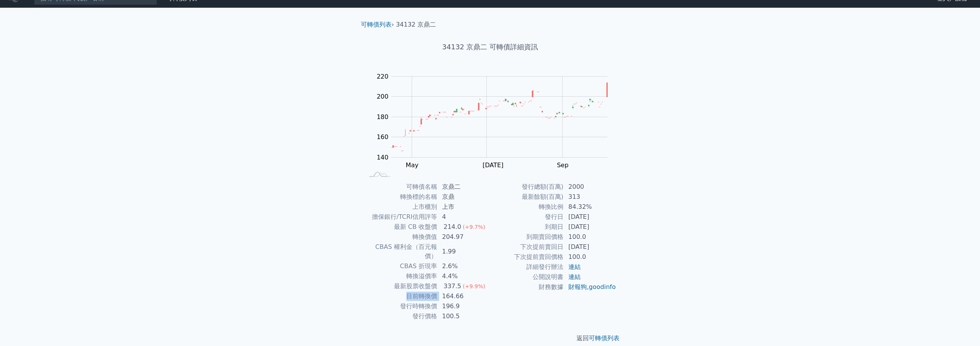 This screenshot has width=980, height=346. I want to click on a: 財報狗, so click(578, 286).